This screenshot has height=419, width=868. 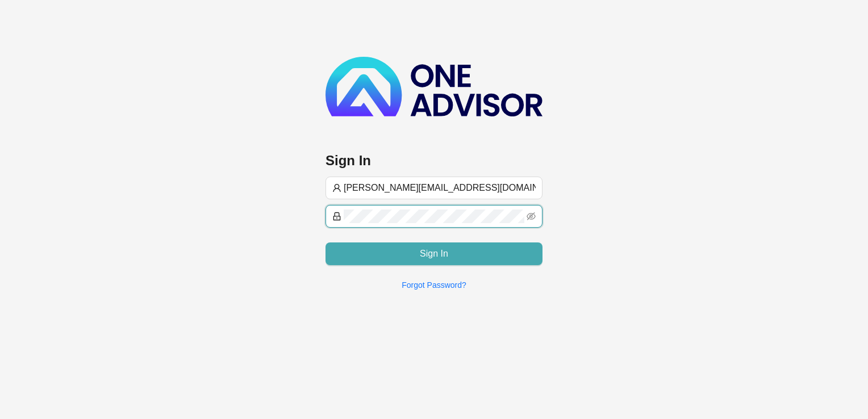 What do you see at coordinates (337, 217) in the screenshot?
I see `span: lock` at bounding box center [337, 217].